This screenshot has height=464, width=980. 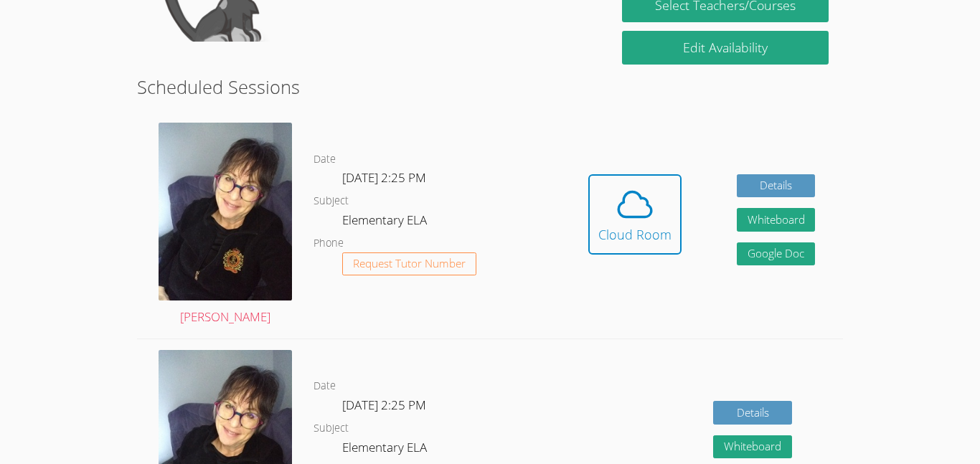 What do you see at coordinates (225, 212) in the screenshot?
I see `img: avatar.png` at bounding box center [225, 212].